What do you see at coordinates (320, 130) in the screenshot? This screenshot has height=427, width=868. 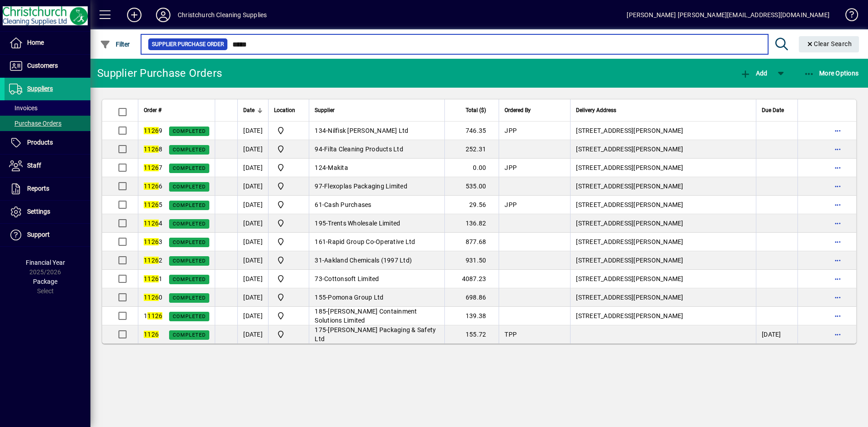 I see `span: 134` at bounding box center [320, 130].